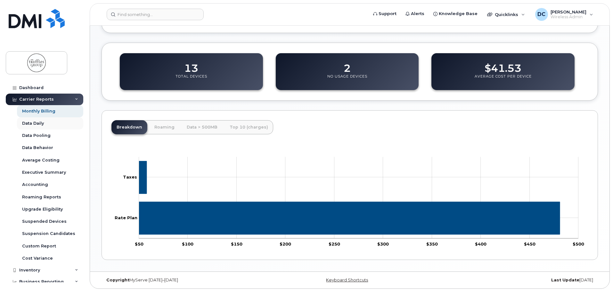 Image resolution: width=613 pixels, height=292 pixels. What do you see at coordinates (502, 65) in the screenshot?
I see `dd: $41.53` at bounding box center [502, 65].